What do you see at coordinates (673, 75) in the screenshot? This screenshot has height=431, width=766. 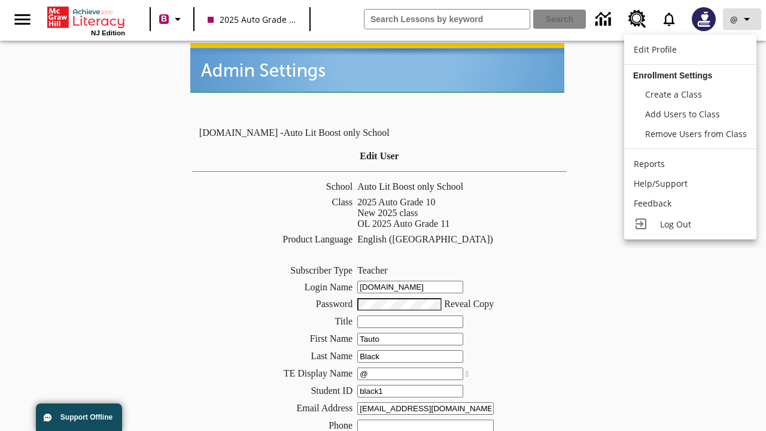 I see `span: Enrollment Settings` at bounding box center [673, 75].